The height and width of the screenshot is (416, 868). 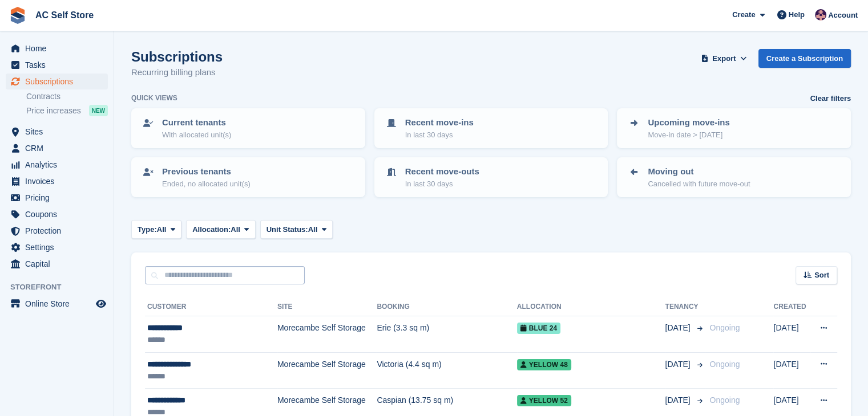 What do you see at coordinates (67, 96) in the screenshot?
I see `a: Contracts` at bounding box center [67, 96].